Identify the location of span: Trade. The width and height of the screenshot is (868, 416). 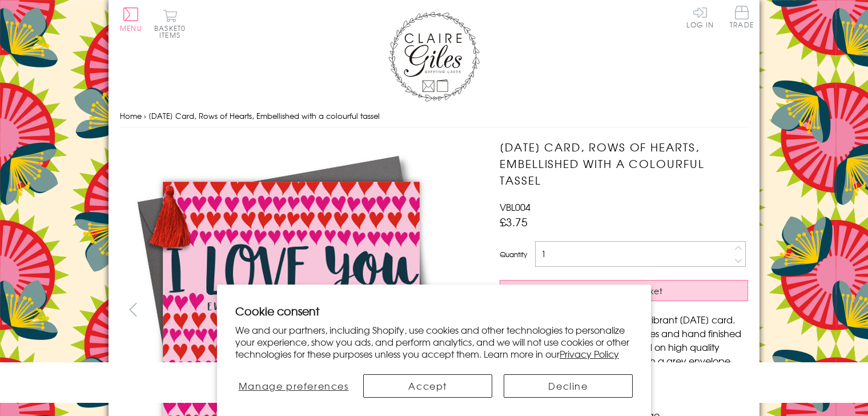
(742, 17).